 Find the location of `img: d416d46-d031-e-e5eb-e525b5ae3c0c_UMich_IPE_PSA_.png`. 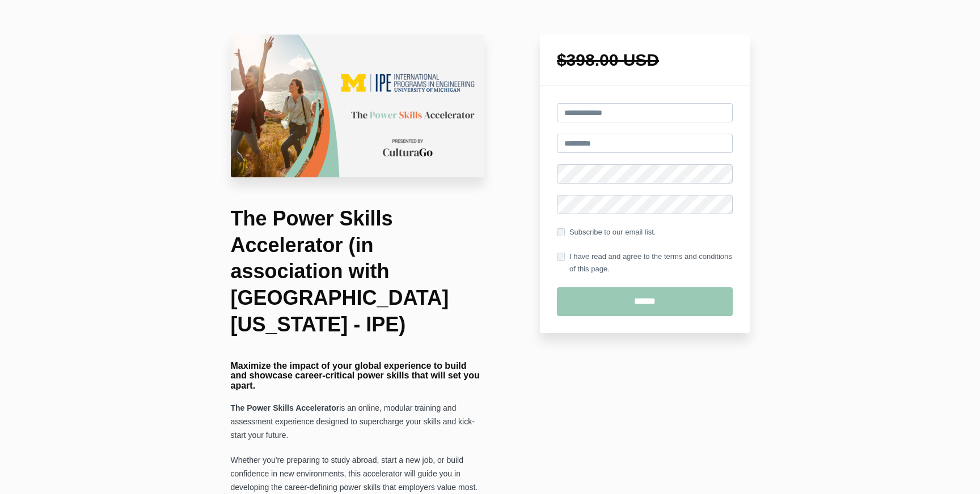

img: d416d46-d031-e-e5eb-e525b5ae3c0c_UMich_IPE_PSA_.png is located at coordinates (357, 106).